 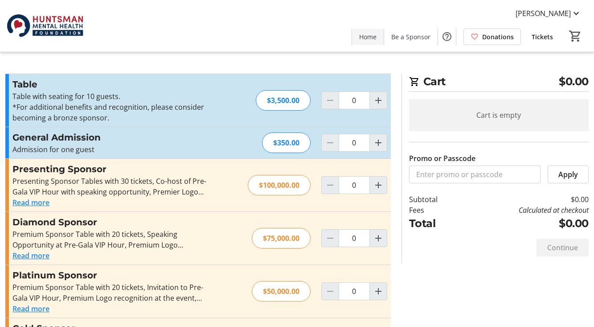 What do you see at coordinates (281, 238) in the screenshot?
I see `div: $75,000.00` at bounding box center [281, 238].